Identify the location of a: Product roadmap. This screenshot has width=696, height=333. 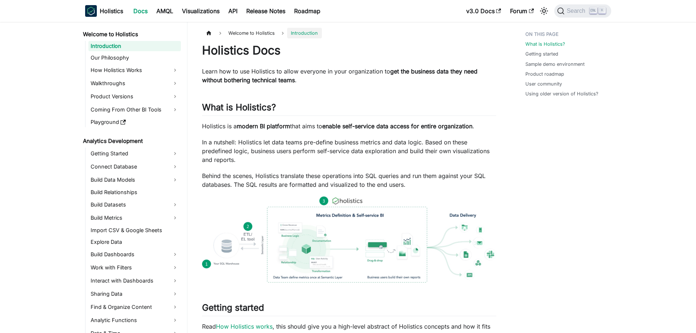
(545, 74).